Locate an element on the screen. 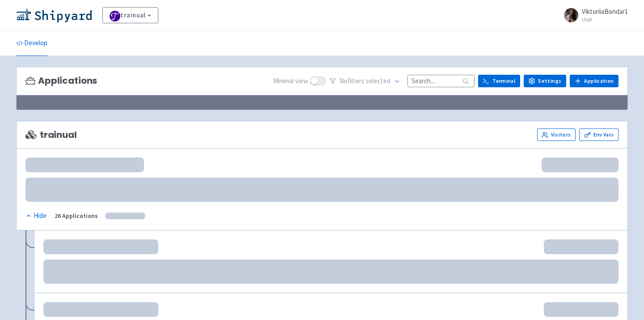 The image size is (644, 320). span: No filter s is located at coordinates (365, 81).